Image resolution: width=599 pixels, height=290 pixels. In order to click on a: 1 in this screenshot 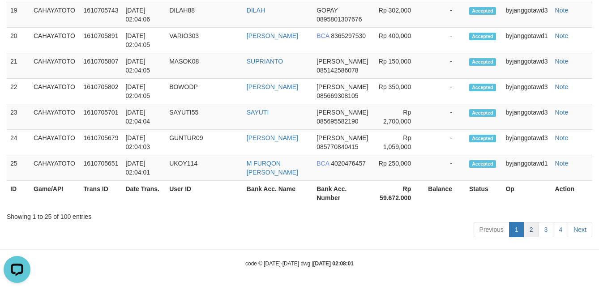, I will do `click(517, 230)`.